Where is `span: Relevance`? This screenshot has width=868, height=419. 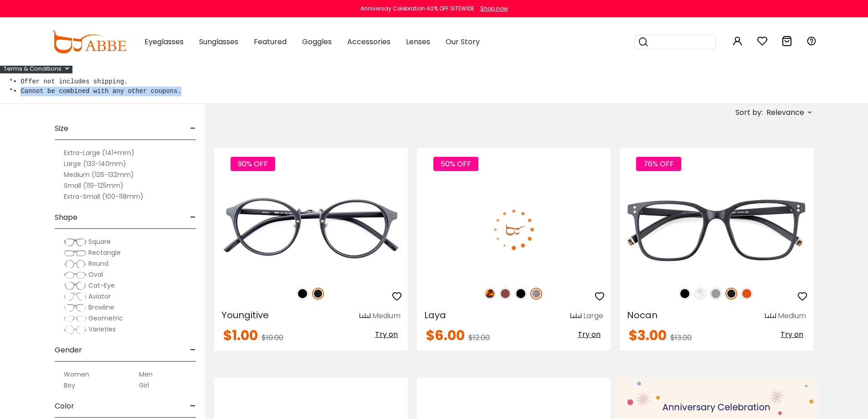
span: Relevance is located at coordinates (785, 113).